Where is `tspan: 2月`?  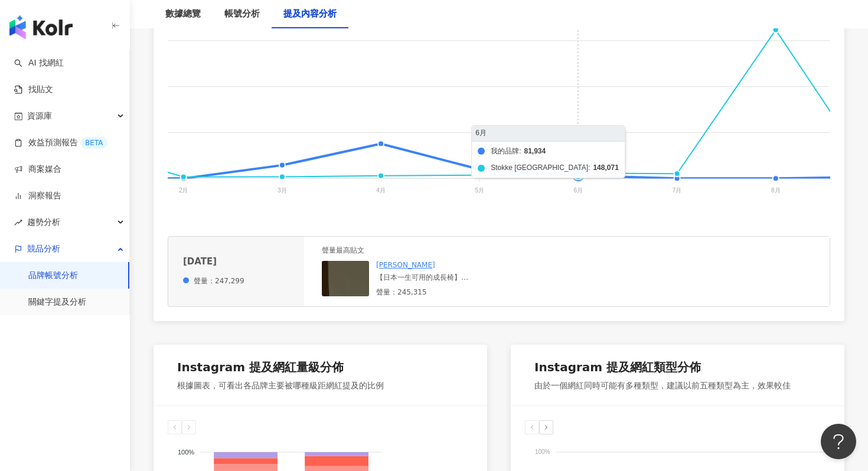 tspan: 2月 is located at coordinates (184, 190).